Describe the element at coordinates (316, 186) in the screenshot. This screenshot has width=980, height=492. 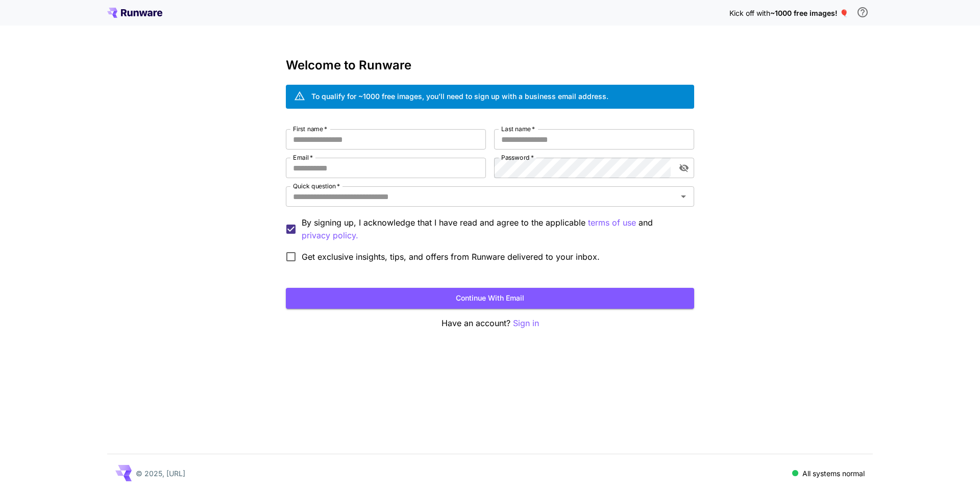
I see `label: Quick question` at that location.